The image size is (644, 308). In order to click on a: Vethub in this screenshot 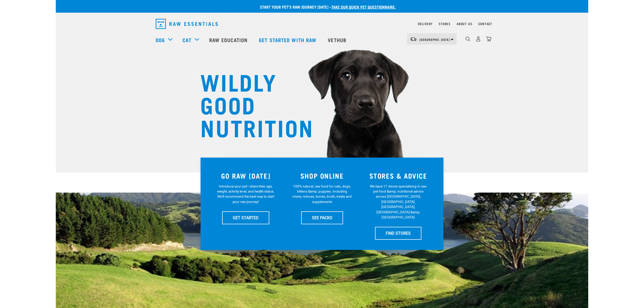, I will do `click(337, 40)`.